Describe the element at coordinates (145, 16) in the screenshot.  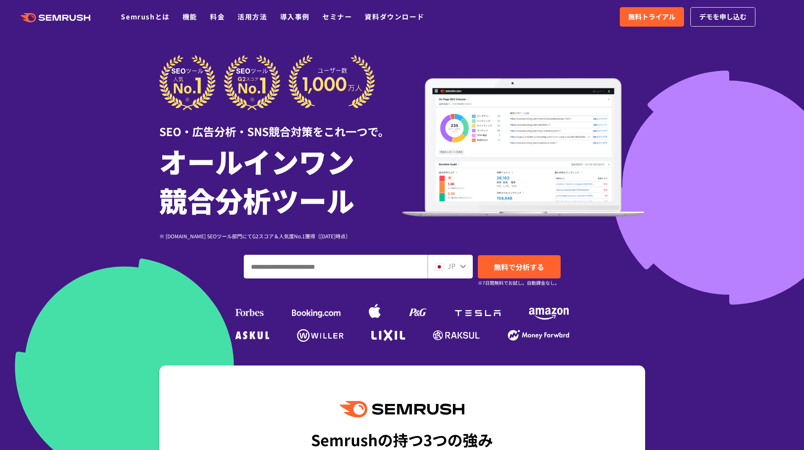
I see `a: Semrushとは` at that location.